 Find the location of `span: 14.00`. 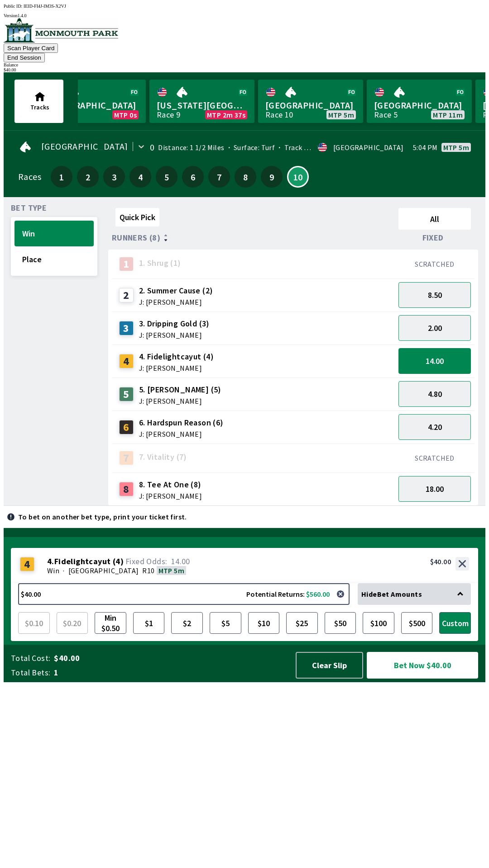

span: 14.00 is located at coordinates (435, 361).